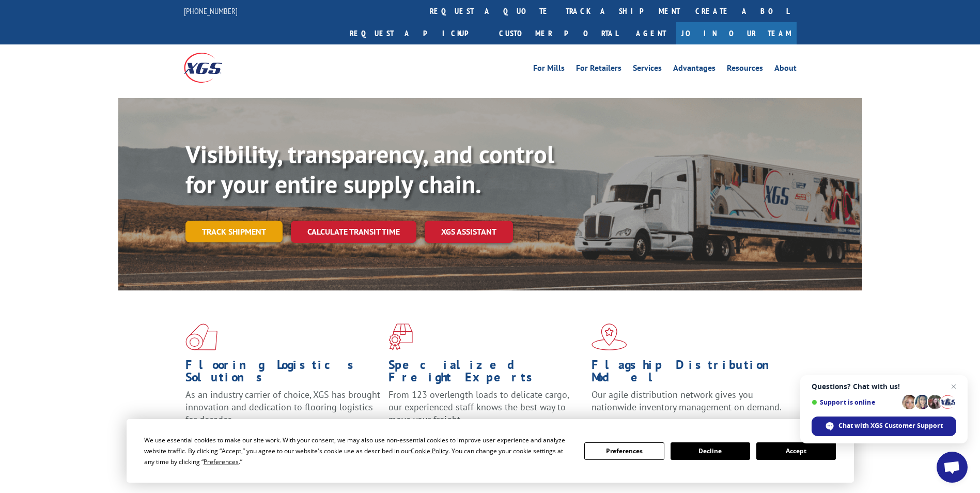 Image resolution: width=980 pixels, height=493 pixels. I want to click on span: As an industry carrier of choice, XGS has brought innovation and dedication to flooring logistics..., so click(283, 407).